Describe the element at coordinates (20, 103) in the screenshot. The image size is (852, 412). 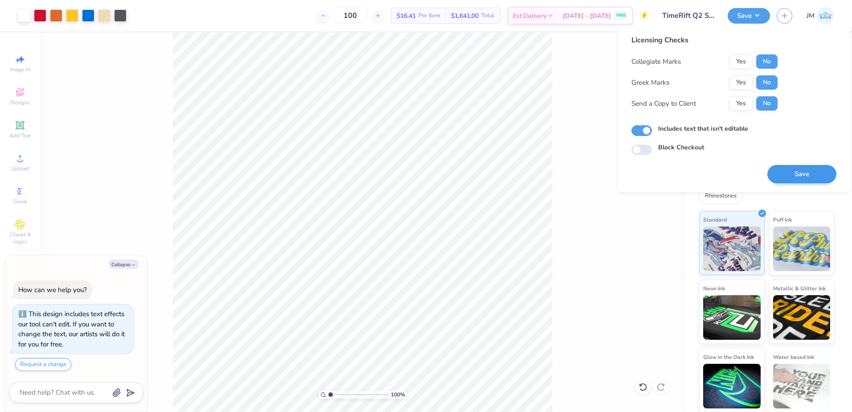
I see `span: Designs` at that location.